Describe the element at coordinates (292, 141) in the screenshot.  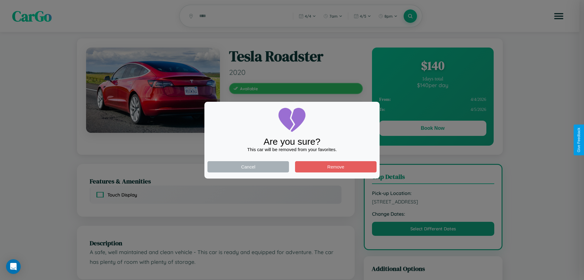
I see `div: Are you sure?` at that location.